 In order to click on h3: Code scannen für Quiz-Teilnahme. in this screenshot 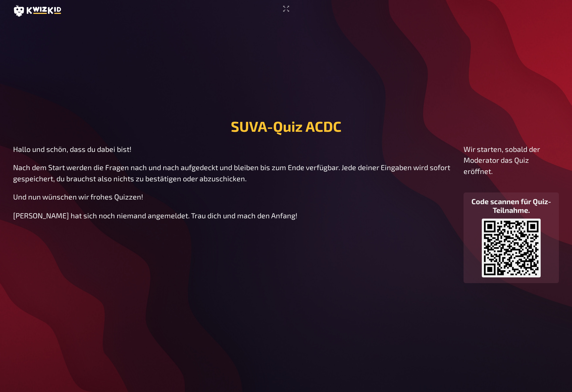, I will do `click(511, 205)`.